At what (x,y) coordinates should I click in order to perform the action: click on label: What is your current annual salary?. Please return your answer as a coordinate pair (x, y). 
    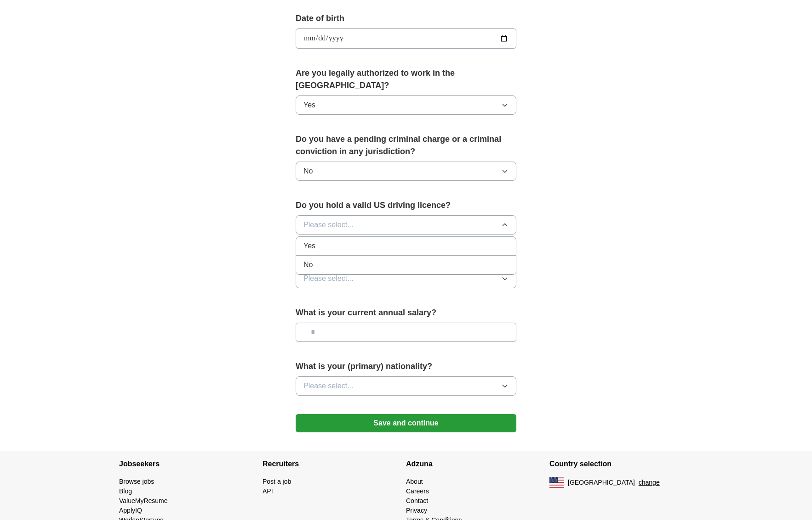
    Looking at the image, I should click on (406, 313).